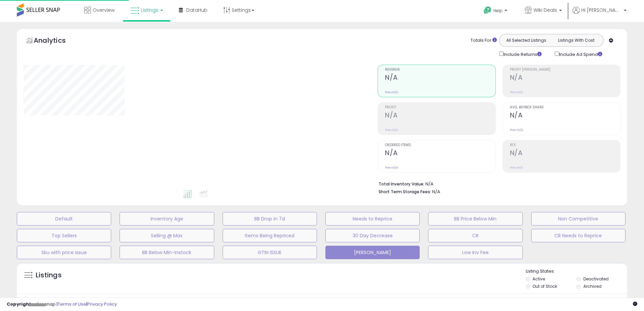 Image resolution: width=644 pixels, height=311 pixels. I want to click on i: Get Help, so click(487, 10).